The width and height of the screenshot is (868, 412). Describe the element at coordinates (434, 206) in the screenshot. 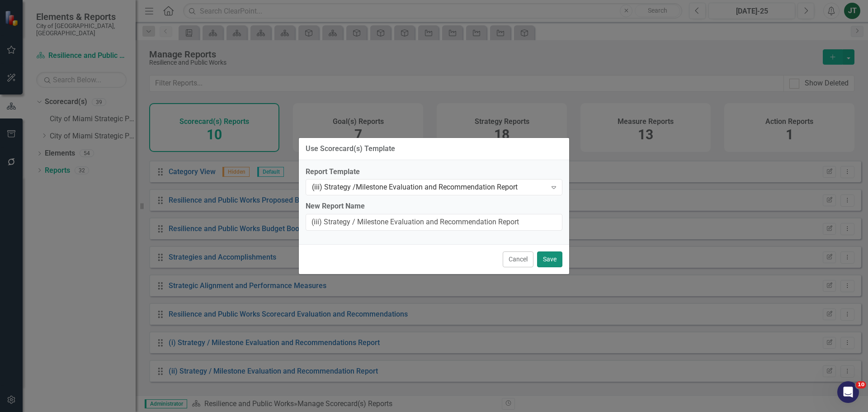

I see `label: New Report Name` at that location.